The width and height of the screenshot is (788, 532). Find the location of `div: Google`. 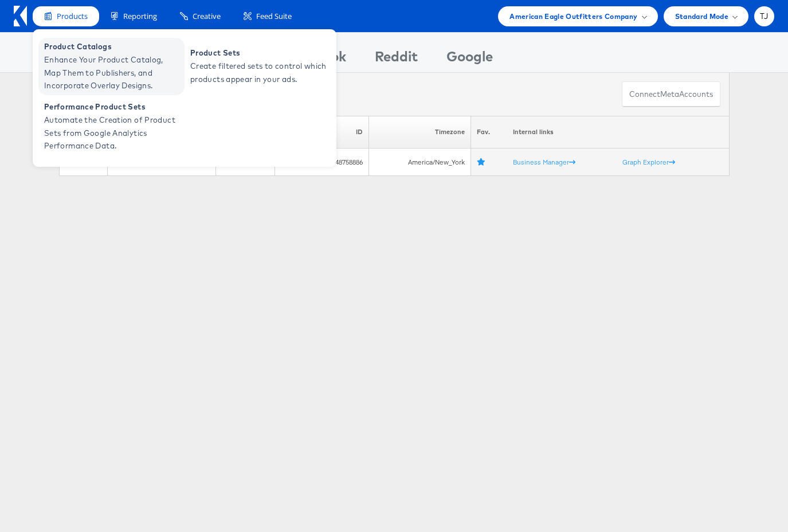

div: Google is located at coordinates (469, 59).